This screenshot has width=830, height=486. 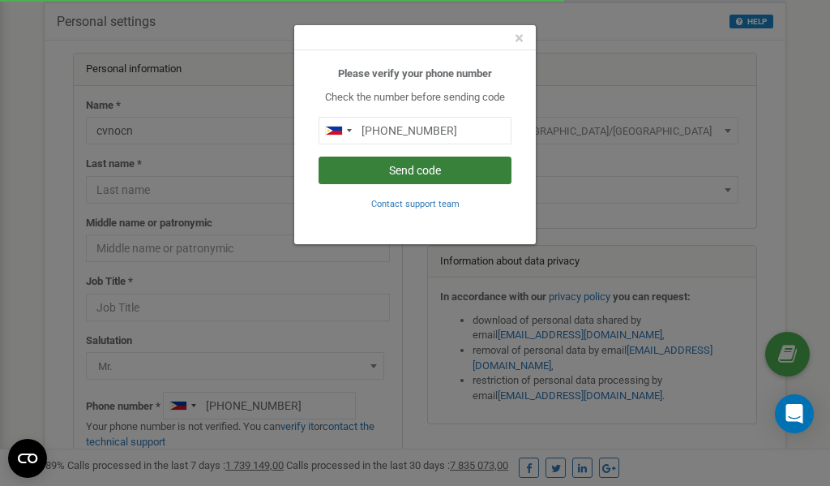 I want to click on p: Check the number before sending code, so click(x=415, y=97).